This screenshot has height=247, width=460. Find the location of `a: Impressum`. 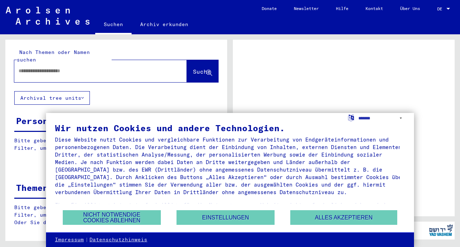

a: Impressum is located at coordinates (69, 239).